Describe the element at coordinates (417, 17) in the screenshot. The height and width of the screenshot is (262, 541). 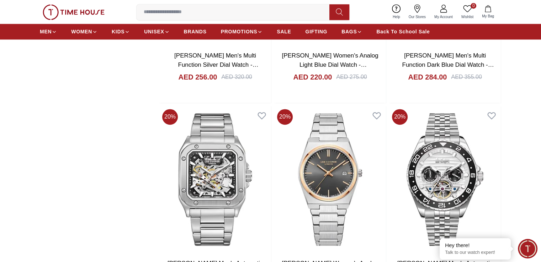
I see `span: Our Stores` at that location.